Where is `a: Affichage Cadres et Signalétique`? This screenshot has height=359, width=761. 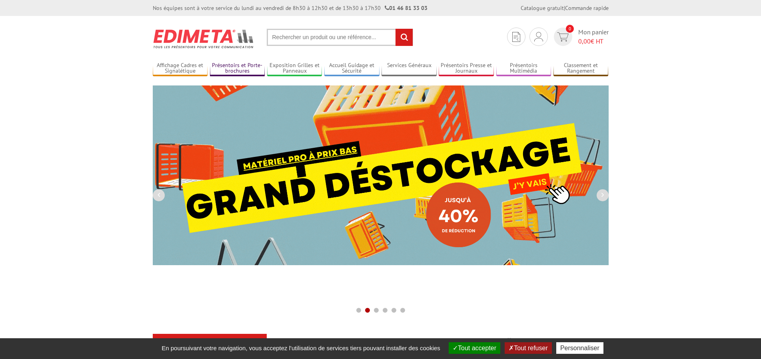
a: Affichage Cadres et Signalétique is located at coordinates (180, 68).